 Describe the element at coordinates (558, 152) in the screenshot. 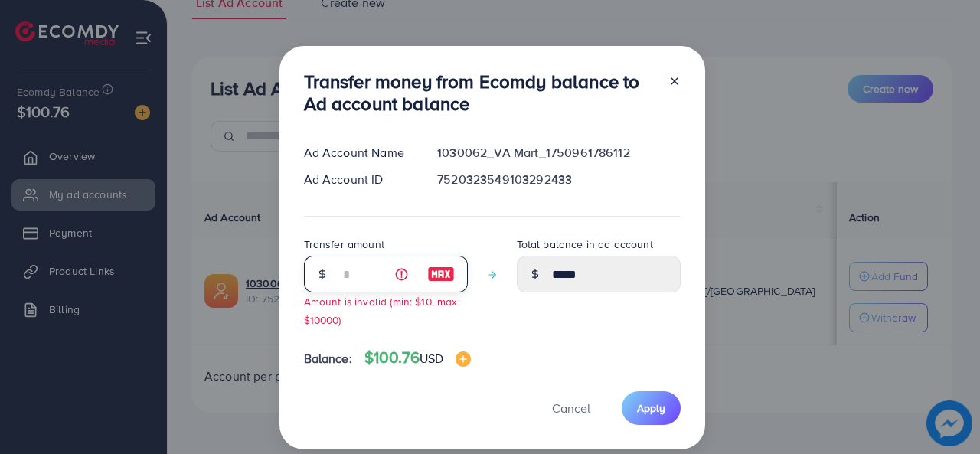

I see `div: 1030062_VA Mart_1750961786112` at that location.